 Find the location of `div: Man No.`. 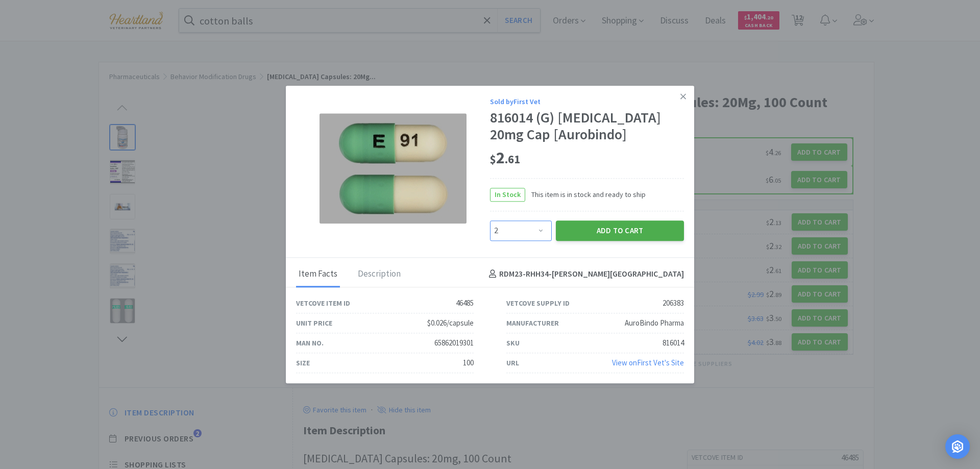

div: Man No. is located at coordinates (310, 343).